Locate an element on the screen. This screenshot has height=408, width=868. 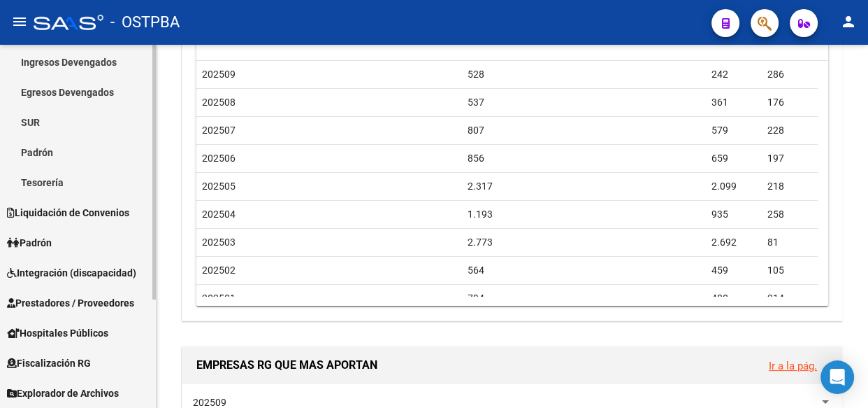
div: 242 is located at coordinates (734, 74).